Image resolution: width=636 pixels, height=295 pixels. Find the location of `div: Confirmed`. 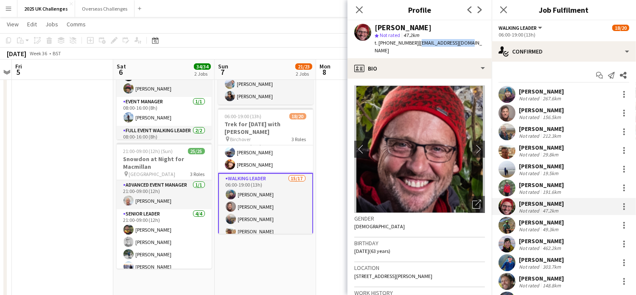

div: Confirmed is located at coordinates (564, 51).